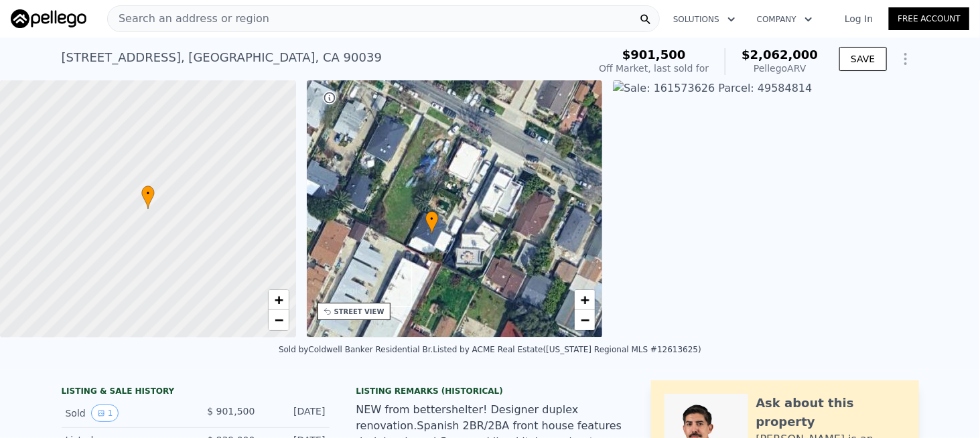  Describe the element at coordinates (704, 19) in the screenshot. I see `button: Solutions` at that location.